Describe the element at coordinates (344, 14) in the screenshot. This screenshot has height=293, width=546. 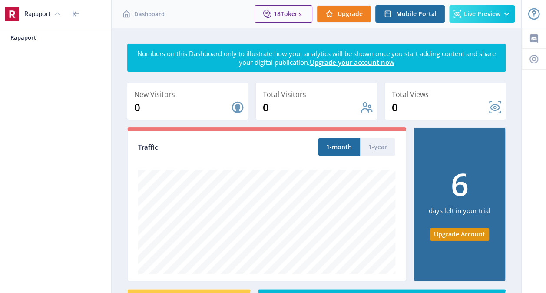
I see `button: Upgrade` at that location.